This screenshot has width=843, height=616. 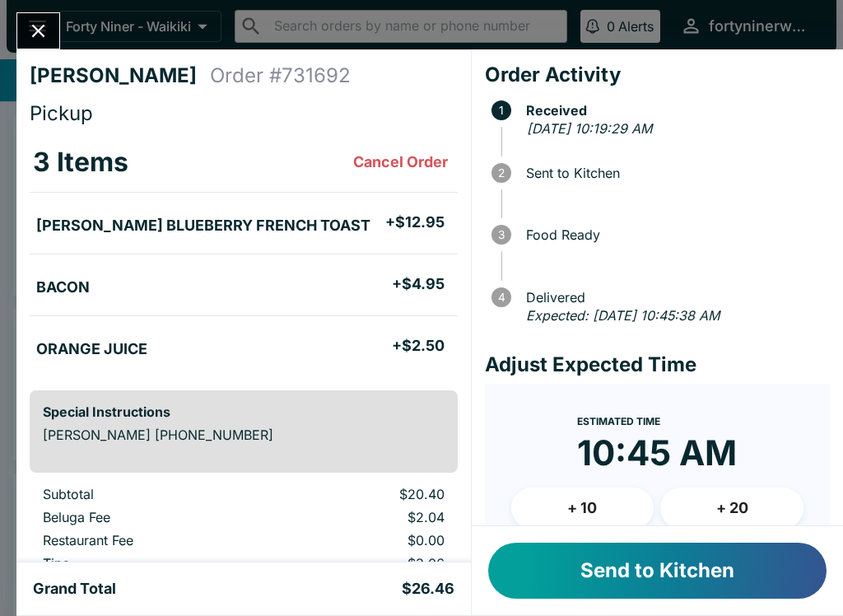 I want to click on span: Delivered, so click(x=673, y=297).